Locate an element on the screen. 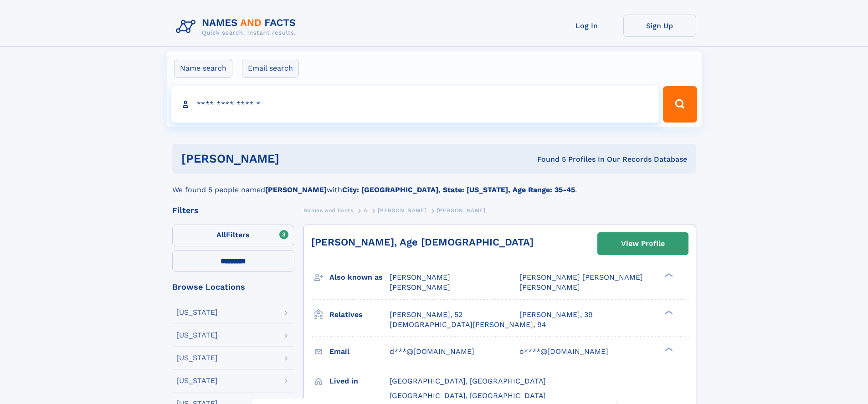 Image resolution: width=868 pixels, height=404 pixels. a: Names and Facts is located at coordinates (329, 210).